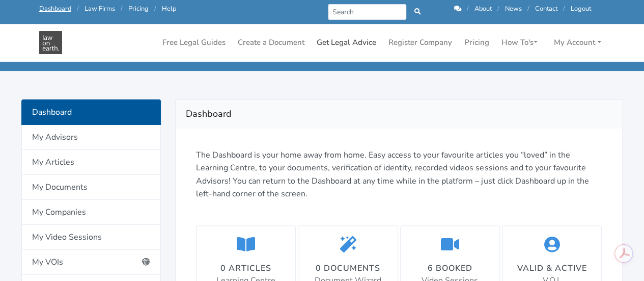 The image size is (644, 281). What do you see at coordinates (399, 175) in the screenshot?
I see `p: The Dashboard is your home away from home. Easy access to your favourite articles you “loved” in ...` at bounding box center [399, 175].